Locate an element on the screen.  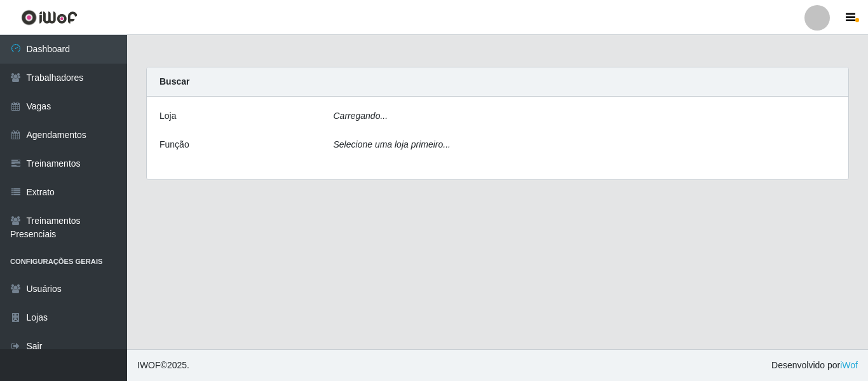
span: Desenvolvido por is located at coordinates (814, 365).